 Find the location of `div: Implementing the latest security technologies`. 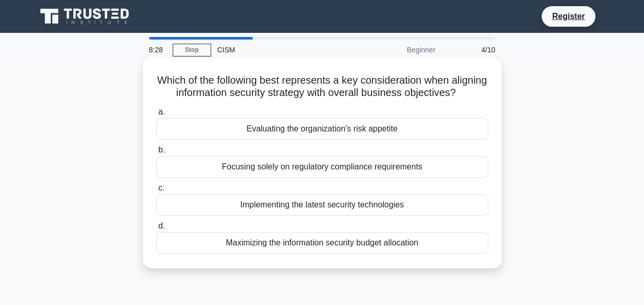

div: Implementing the latest security technologies is located at coordinates (322, 205).